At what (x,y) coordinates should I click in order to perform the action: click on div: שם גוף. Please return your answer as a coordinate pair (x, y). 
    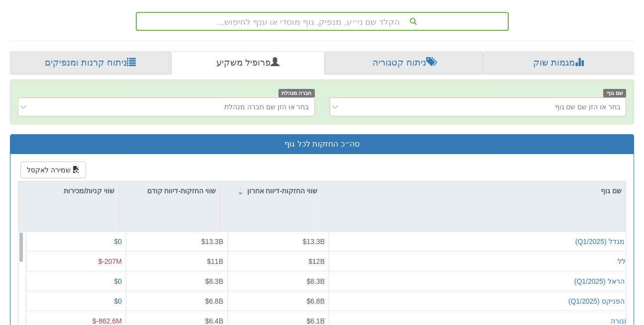
    Looking at the image, I should click on (474, 191).